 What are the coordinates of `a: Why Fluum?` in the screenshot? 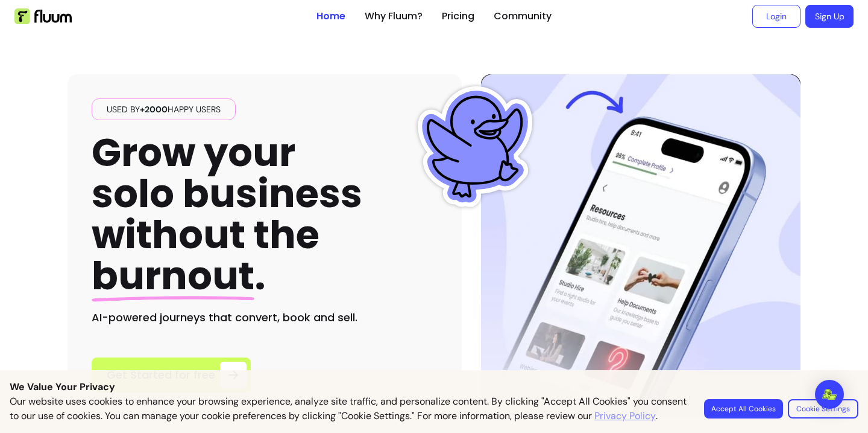 It's located at (393, 17).